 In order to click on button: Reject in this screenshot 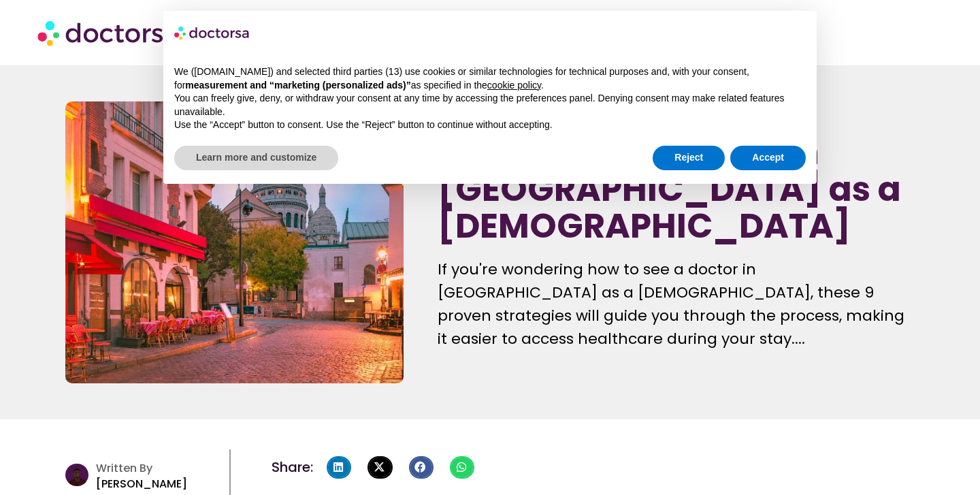, I will do `click(689, 158)`.